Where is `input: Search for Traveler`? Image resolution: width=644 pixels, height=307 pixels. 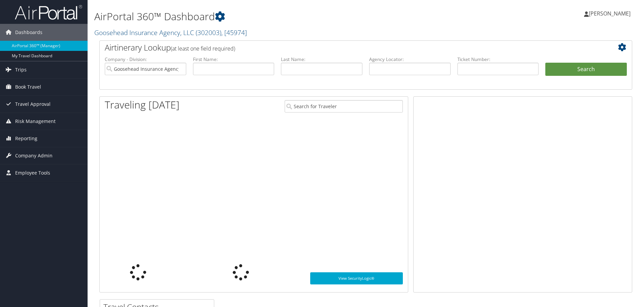
input: Search for Traveler is located at coordinates (344, 106).